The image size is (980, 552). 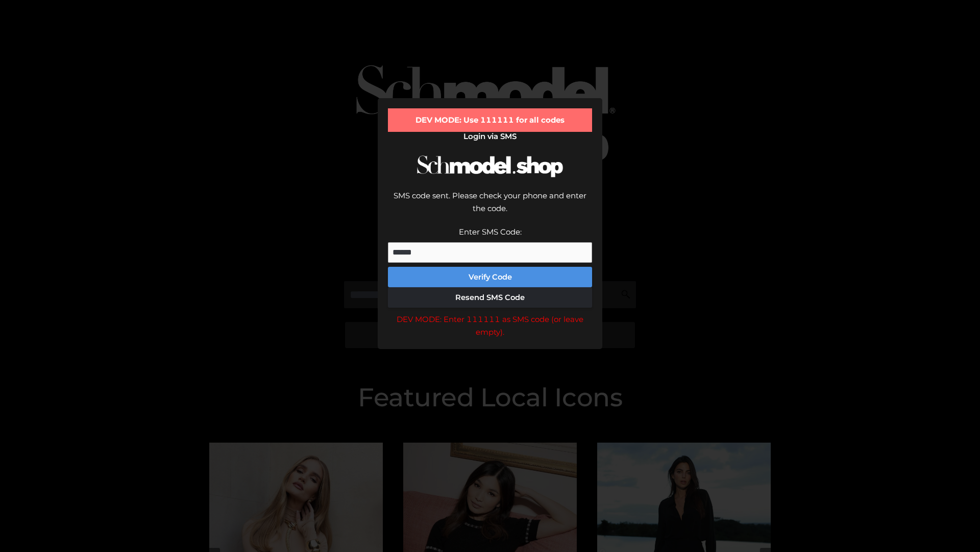 I want to click on button: Verify Code, so click(x=490, y=277).